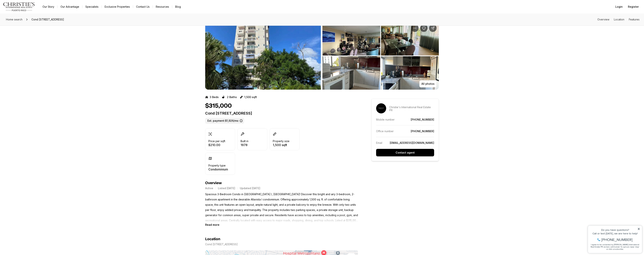  Describe the element at coordinates (322, 56) in the screenshot. I see `div: Listing Photos` at that location.